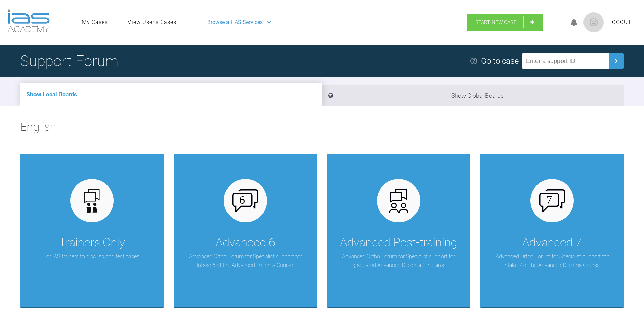 The image size is (644, 311). I want to click on h1: Support Forum, so click(69, 61).